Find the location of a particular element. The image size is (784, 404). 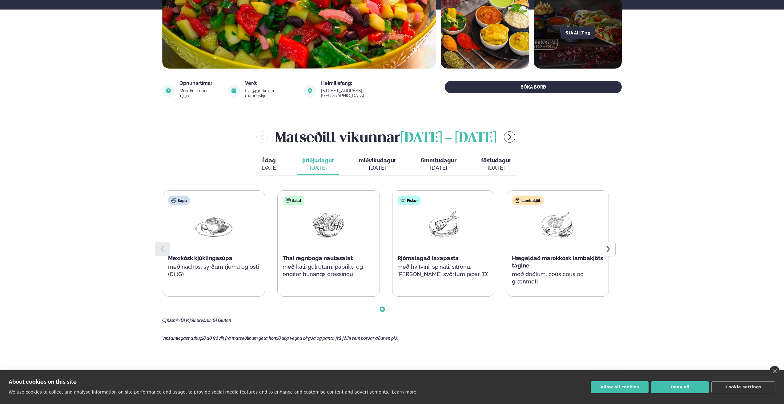

button: menu-btn-left is located at coordinates (262, 137).